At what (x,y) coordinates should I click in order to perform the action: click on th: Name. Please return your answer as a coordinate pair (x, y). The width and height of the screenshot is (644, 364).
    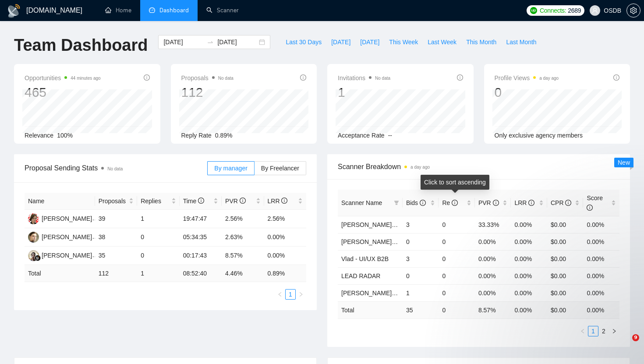
    Looking at the image, I should click on (59, 201).